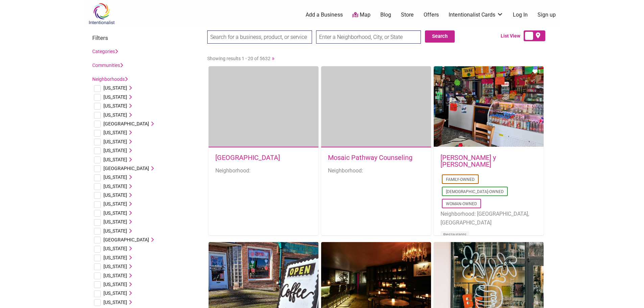  I want to click on a: Log In, so click(520, 15).